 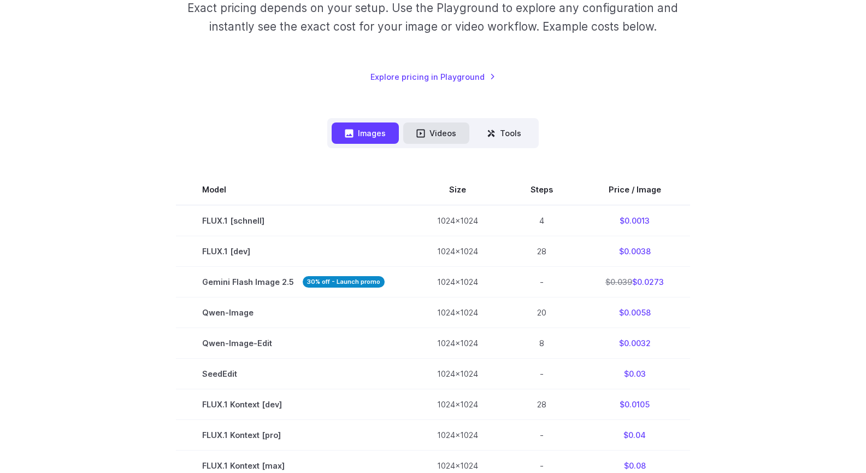 I want to click on span: Gemini Flash Image 2.5, so click(x=294, y=282).